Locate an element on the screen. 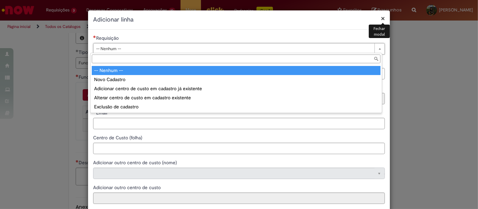  div: Alterar centro de custo em cadastro existente is located at coordinates (236, 97).